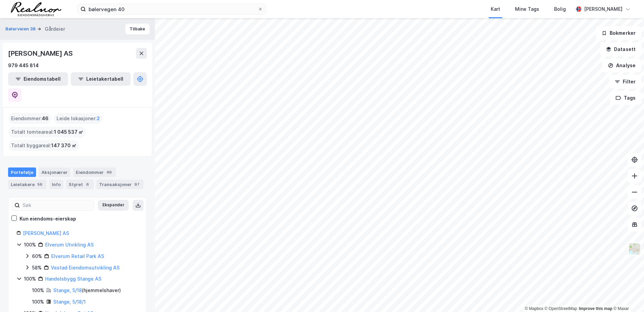  Describe the element at coordinates (57, 205) in the screenshot. I see `input: Søk` at that location.